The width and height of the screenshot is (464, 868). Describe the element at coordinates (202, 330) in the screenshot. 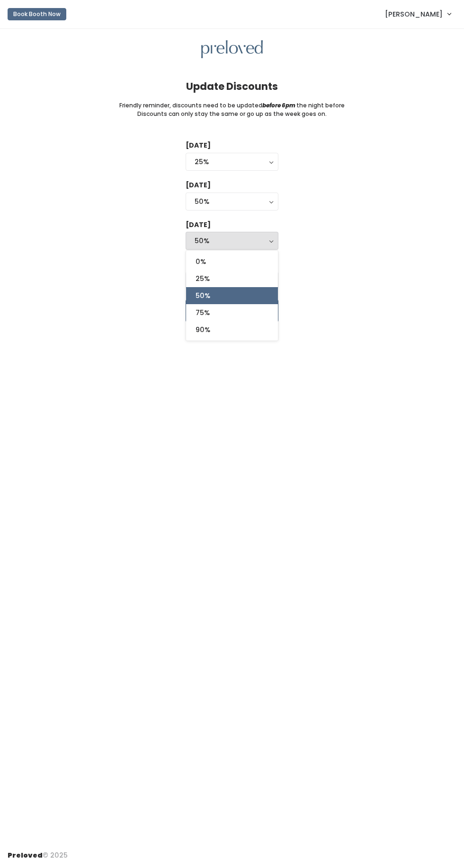

I see `span: 90%` at that location.